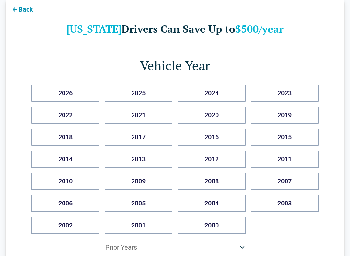 The image size is (350, 256). What do you see at coordinates (66, 160) in the screenshot?
I see `button: 2014` at bounding box center [66, 160].